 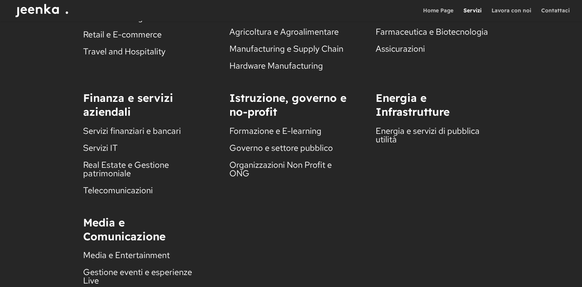 What do you see at coordinates (291, 152) in the screenshot?
I see `p: Governo e settore pubblico` at bounding box center [291, 152].